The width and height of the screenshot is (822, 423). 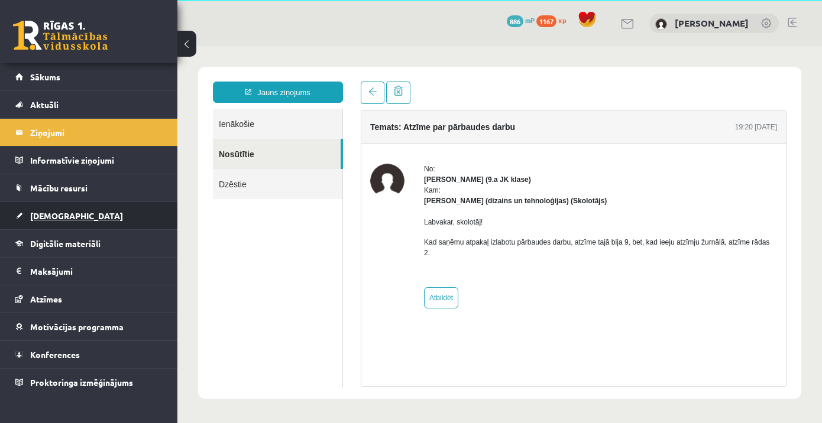 I want to click on legend: Informatīvie ziņojumi, so click(x=96, y=160).